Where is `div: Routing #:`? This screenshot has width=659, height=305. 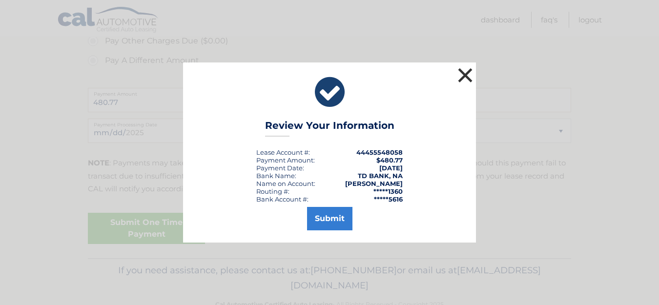
div: Routing #: is located at coordinates (273, 191).